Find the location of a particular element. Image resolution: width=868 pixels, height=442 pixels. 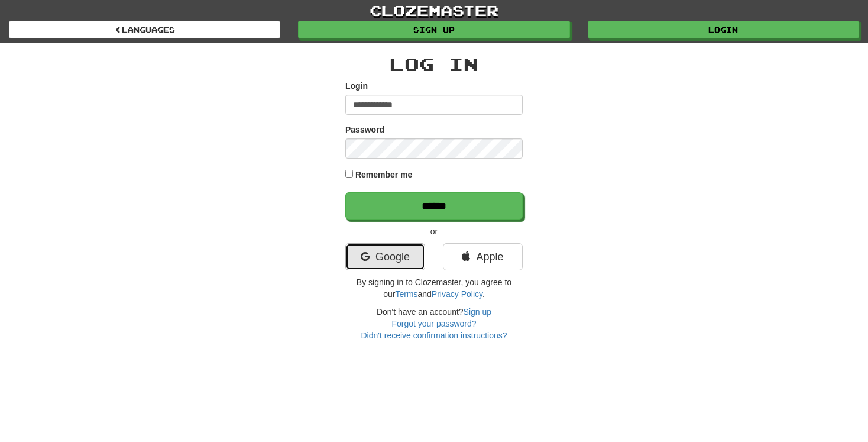

a: Languages is located at coordinates (144, 29).